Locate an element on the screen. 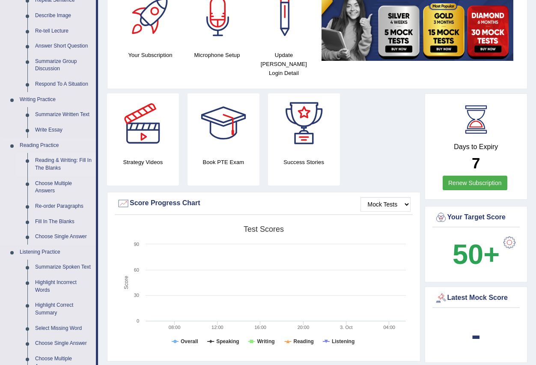 This screenshot has height=365, width=536. a: Summarize Spoken Text is located at coordinates (63, 267).